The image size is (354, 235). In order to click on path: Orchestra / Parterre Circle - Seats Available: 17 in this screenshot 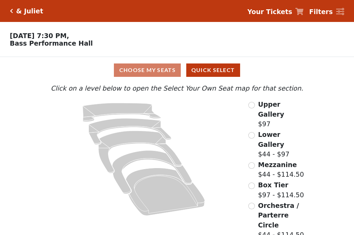, I will do `click(165, 191)`.